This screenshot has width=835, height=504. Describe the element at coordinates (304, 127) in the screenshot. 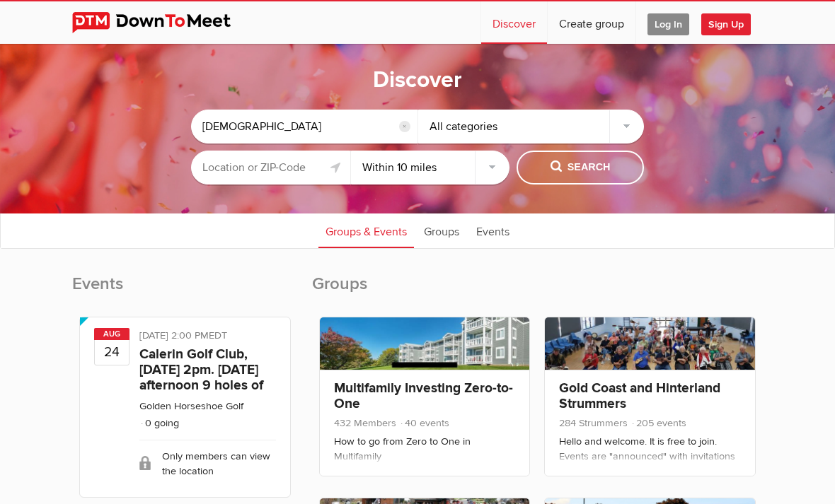

I see `input: Search...` at that location.